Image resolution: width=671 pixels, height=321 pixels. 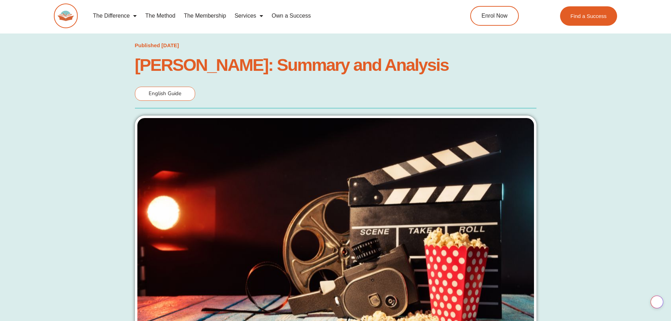 What do you see at coordinates (589, 16) in the screenshot?
I see `a: Find a Success` at bounding box center [589, 16].